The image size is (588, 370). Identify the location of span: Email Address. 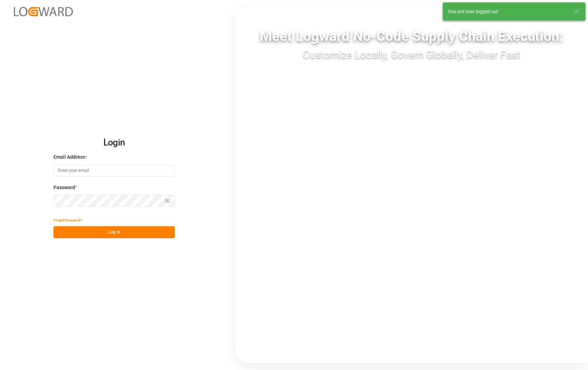
(69, 157).